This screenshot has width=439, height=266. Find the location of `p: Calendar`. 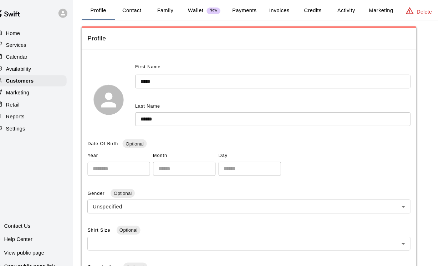

p: Calendar is located at coordinates (27, 55).